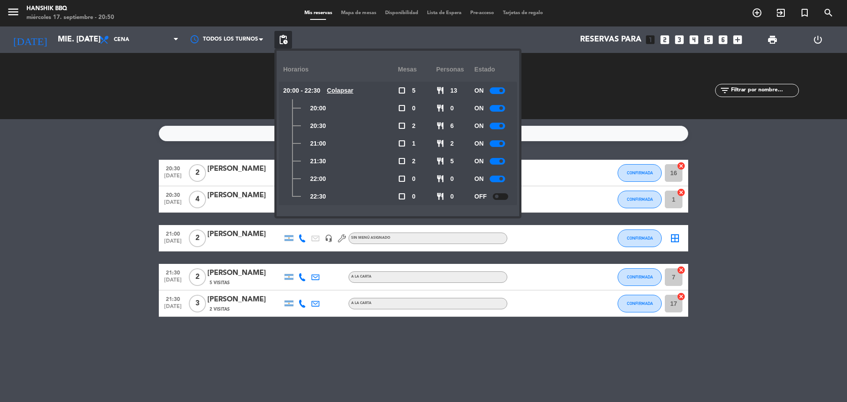  What do you see at coordinates (454, 90) in the screenshot?
I see `span: 13` at bounding box center [454, 90].